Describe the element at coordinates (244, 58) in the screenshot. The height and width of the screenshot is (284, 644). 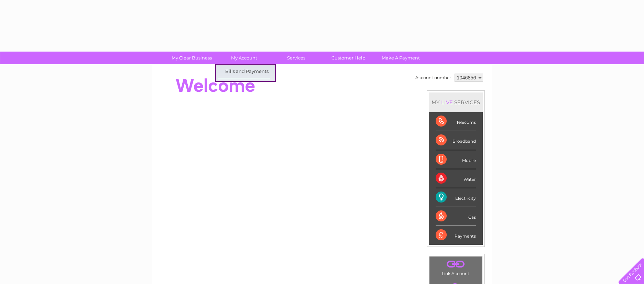
I see `a: My Account` at that location.